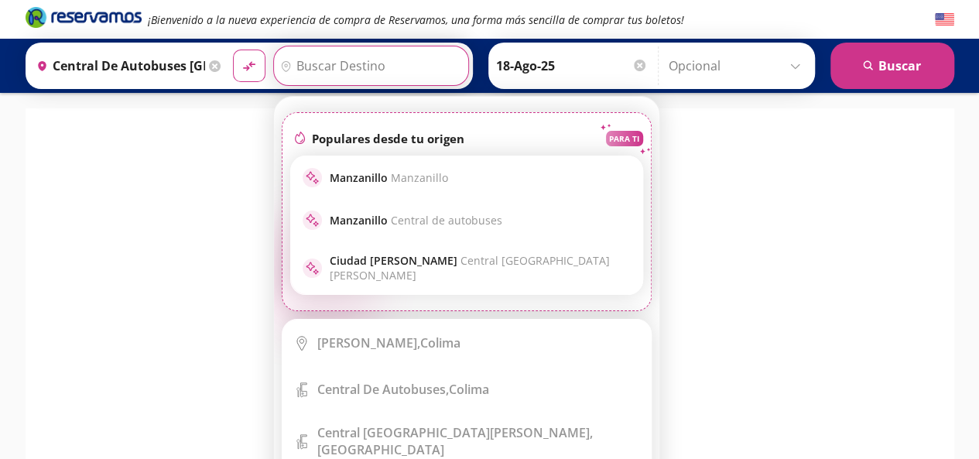 This screenshot has height=459, width=979. What do you see at coordinates (84, 17) in the screenshot?
I see `i: Brand Logo` at bounding box center [84, 17].